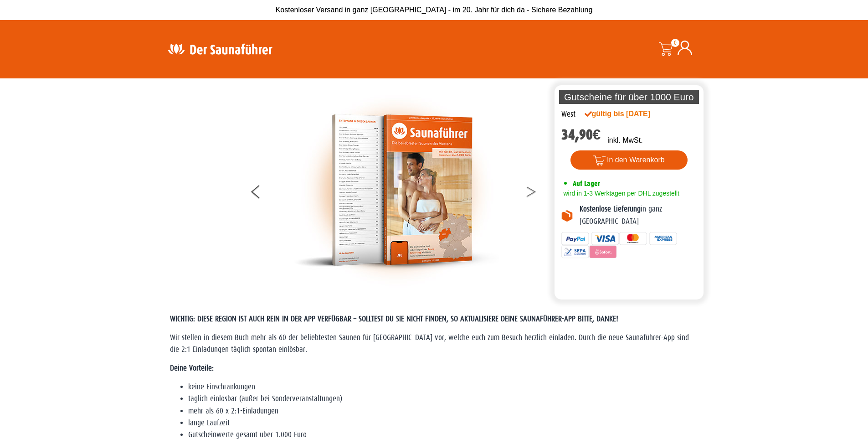  I want to click on li: keine Einschränkungen, so click(444, 387).